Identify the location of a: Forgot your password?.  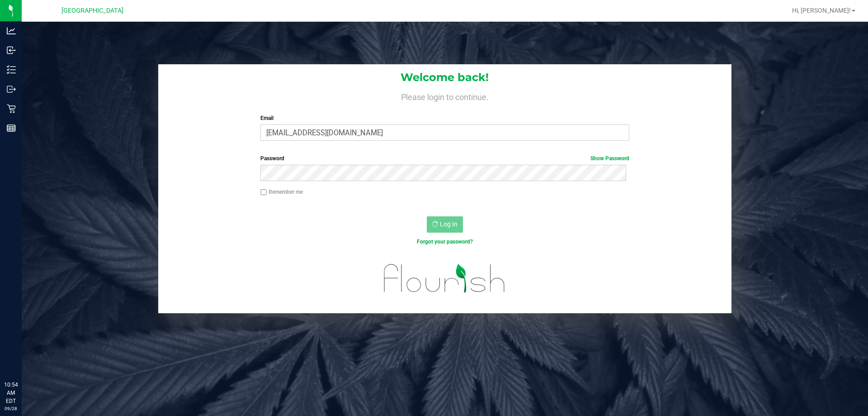
(445, 242).